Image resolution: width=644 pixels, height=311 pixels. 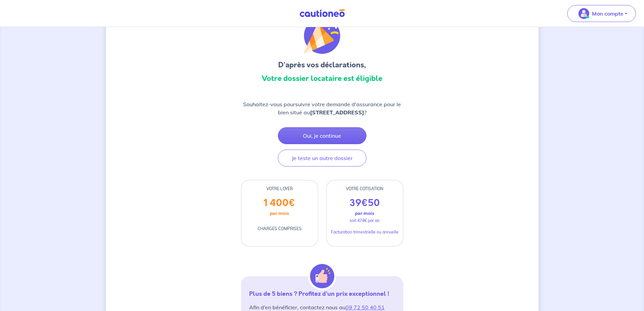 What do you see at coordinates (322, 136) in the screenshot?
I see `button: Oui, je continue` at bounding box center [322, 136].